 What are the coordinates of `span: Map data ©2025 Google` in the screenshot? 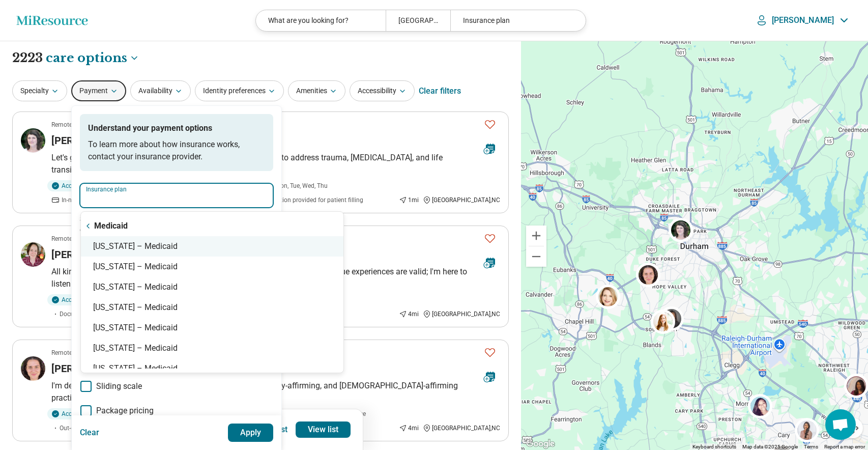 It's located at (770, 446).